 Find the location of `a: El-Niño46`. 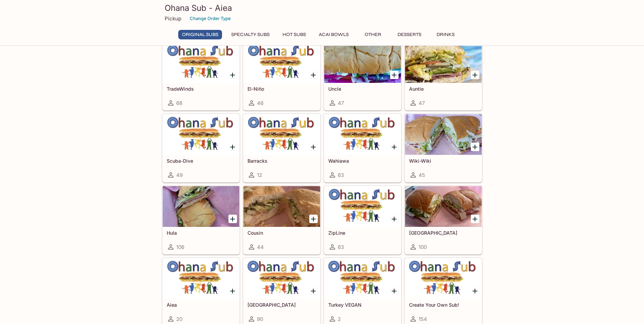

a: El-Niño46 is located at coordinates (282, 76).